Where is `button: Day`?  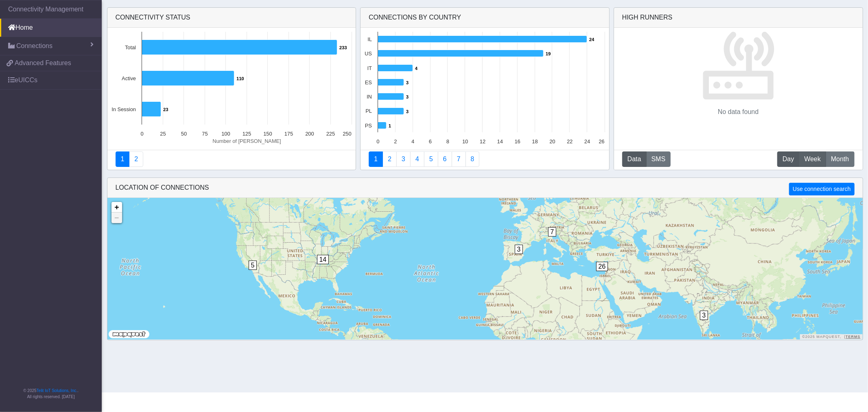
button: Day is located at coordinates (788, 159).